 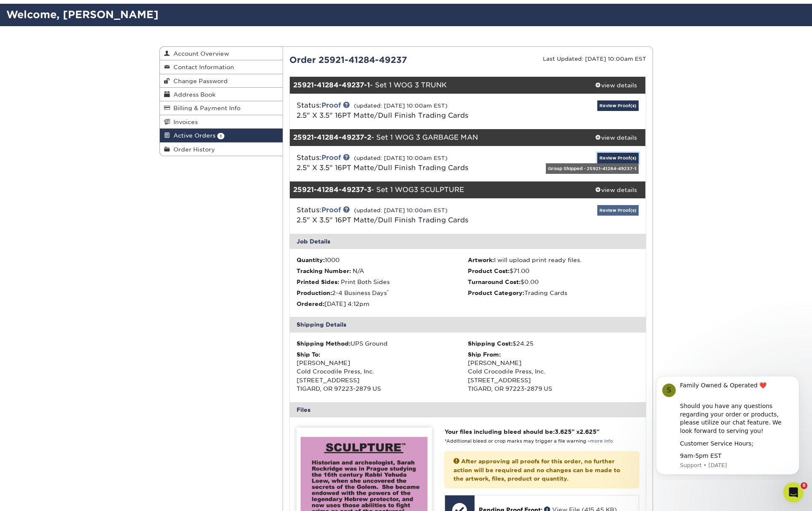 I want to click on strong: Printed Sides:, so click(x=318, y=282).